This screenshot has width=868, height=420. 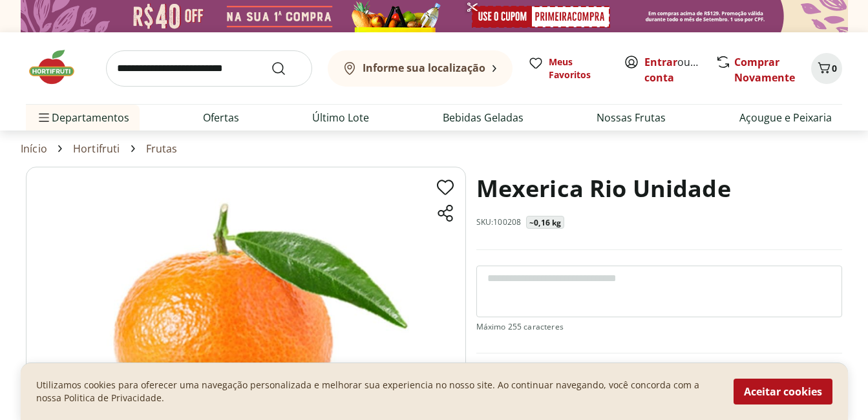 I want to click on p: ~0,16 kg, so click(x=545, y=223).